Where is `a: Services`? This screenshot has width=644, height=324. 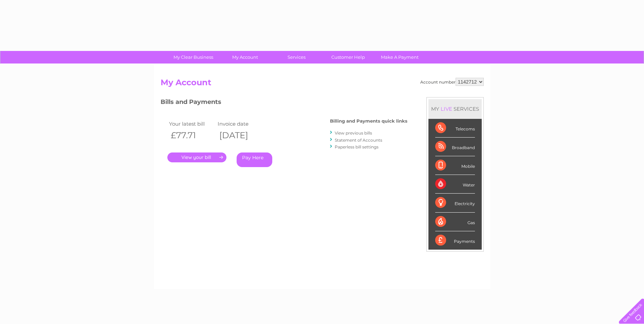
a: Services is located at coordinates (297, 57).